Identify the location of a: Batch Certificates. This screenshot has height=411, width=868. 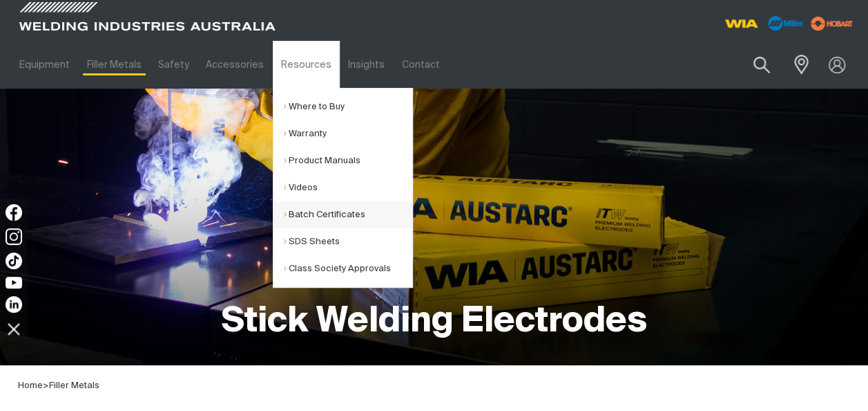
(348, 215).